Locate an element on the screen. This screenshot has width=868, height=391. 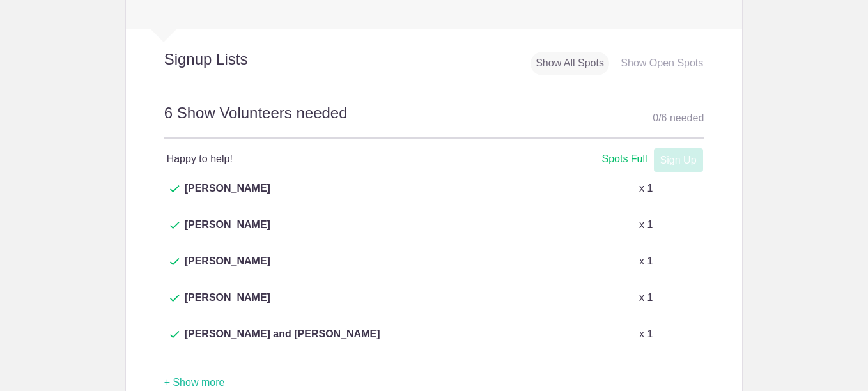
div: 0 6 needed is located at coordinates (678, 118).